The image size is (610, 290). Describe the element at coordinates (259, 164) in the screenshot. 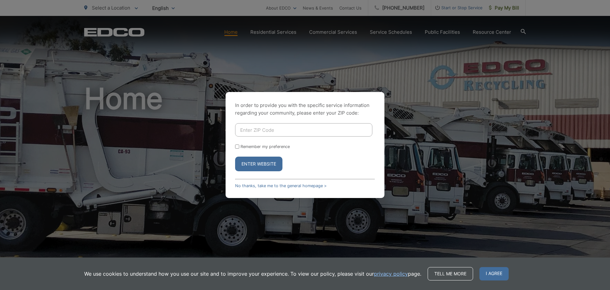

I see `button: Enter Website` at that location.